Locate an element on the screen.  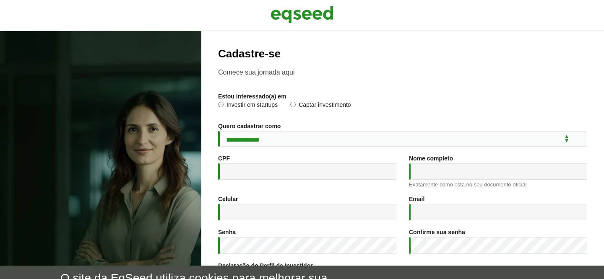
label: Declaração do Perfil de Investidor is located at coordinates (265, 266).